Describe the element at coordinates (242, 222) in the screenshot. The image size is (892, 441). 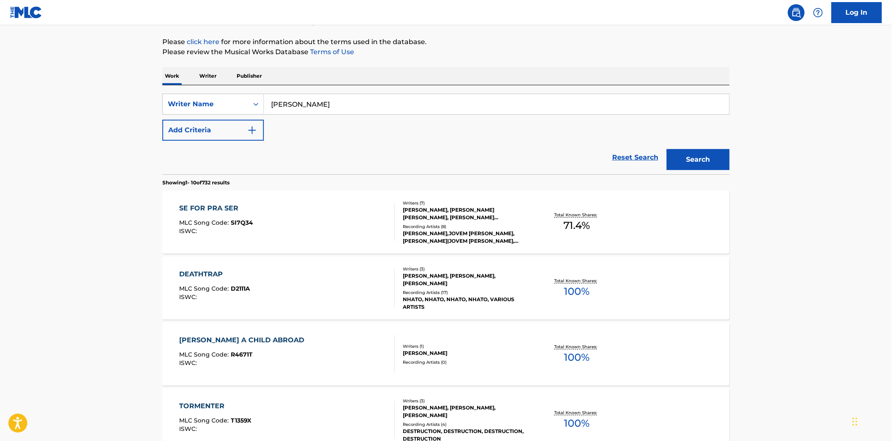
I see `span: SI7Q34` at that location.